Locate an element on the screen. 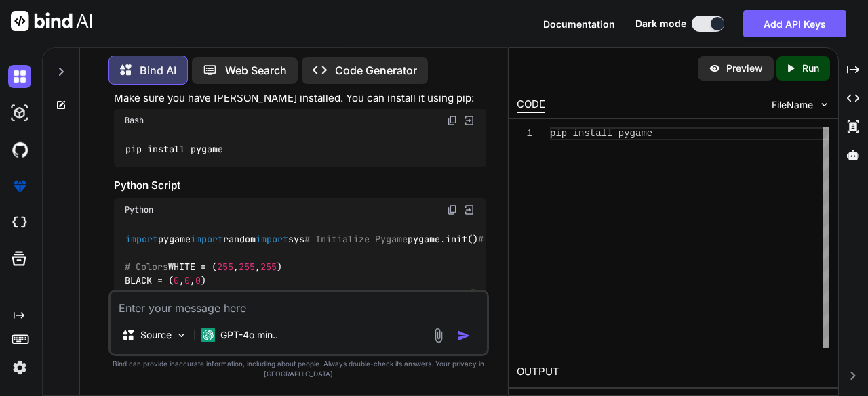 The width and height of the screenshot is (868, 396). img: settings is located at coordinates (20, 368).